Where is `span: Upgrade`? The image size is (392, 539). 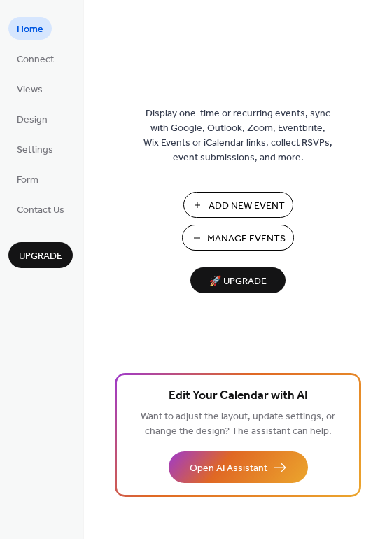
span: Upgrade is located at coordinates (41, 256).